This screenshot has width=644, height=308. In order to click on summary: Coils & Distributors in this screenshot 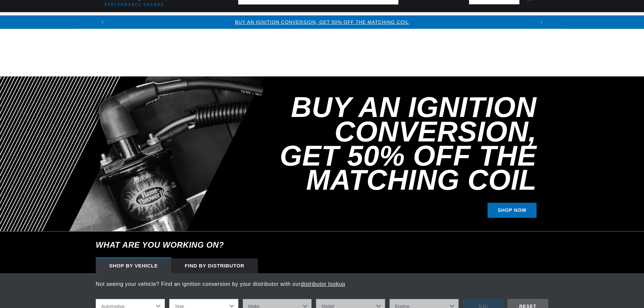, I will do `click(205, 20)`.